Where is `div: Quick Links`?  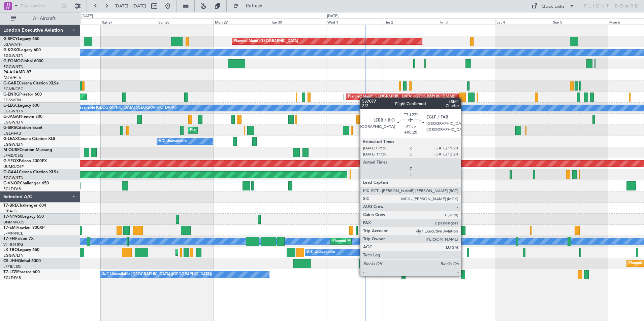
div: Quick Links is located at coordinates (553, 6).